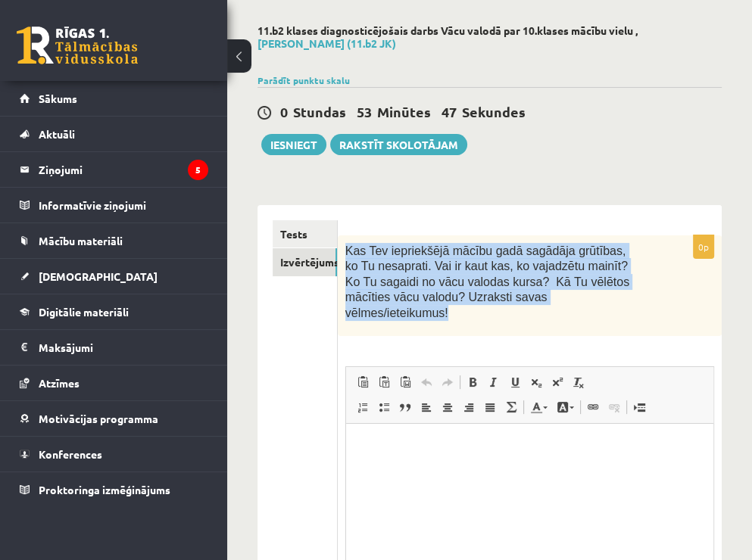 The image size is (752, 560). Describe the element at coordinates (593, 407) in the screenshot. I see `a: Link (Ctrl+K)` at that location.